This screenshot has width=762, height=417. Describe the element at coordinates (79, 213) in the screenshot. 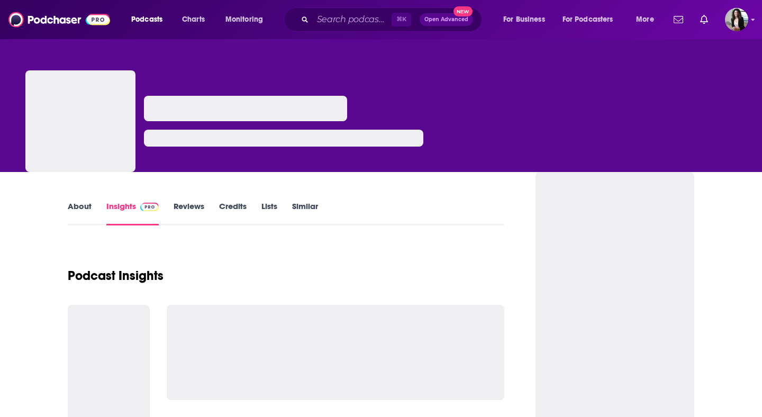

I see `a: About` at that location.